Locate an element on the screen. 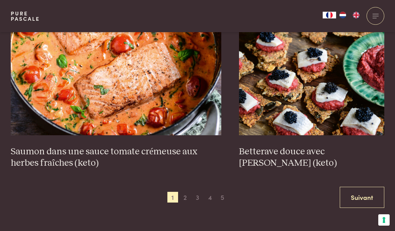  span: 3 is located at coordinates (198, 197).